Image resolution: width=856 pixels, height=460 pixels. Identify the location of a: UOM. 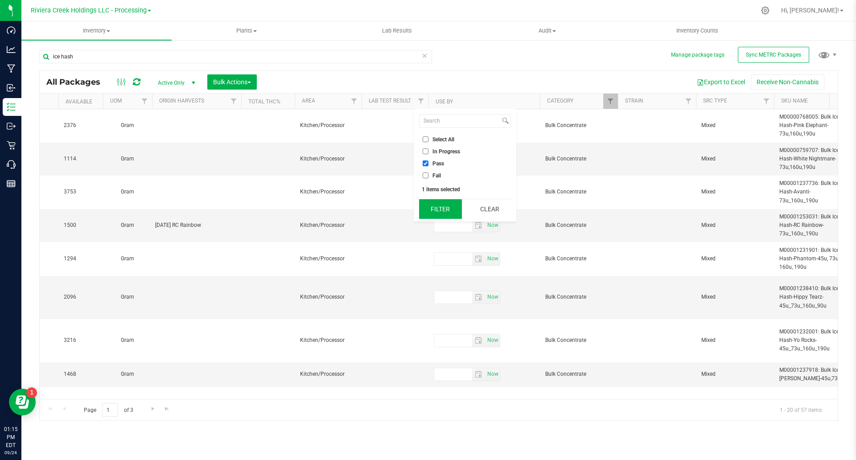
(116, 101).